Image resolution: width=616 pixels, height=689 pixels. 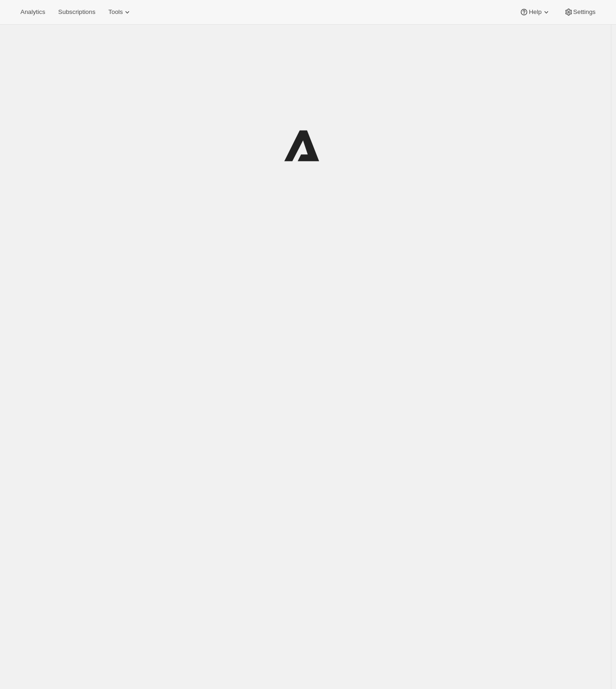 What do you see at coordinates (33, 12) in the screenshot?
I see `span: Analytics` at bounding box center [33, 12].